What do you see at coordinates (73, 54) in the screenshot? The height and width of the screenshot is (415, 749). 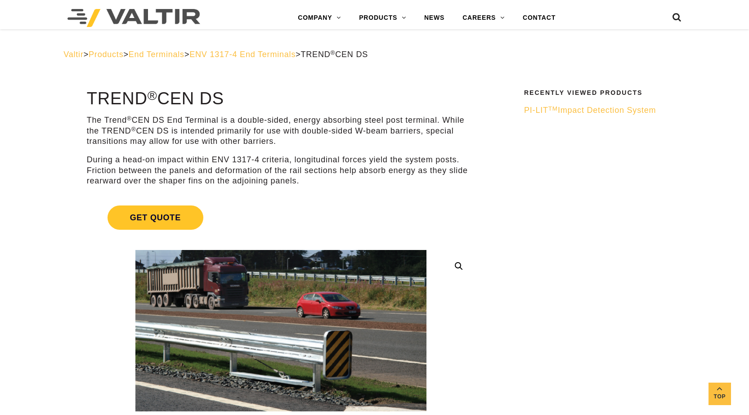 I see `span: Valtir` at bounding box center [73, 54].